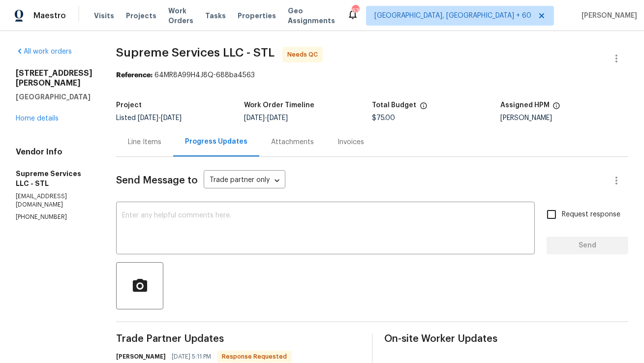  I want to click on span: Needs QC, so click(305, 55).